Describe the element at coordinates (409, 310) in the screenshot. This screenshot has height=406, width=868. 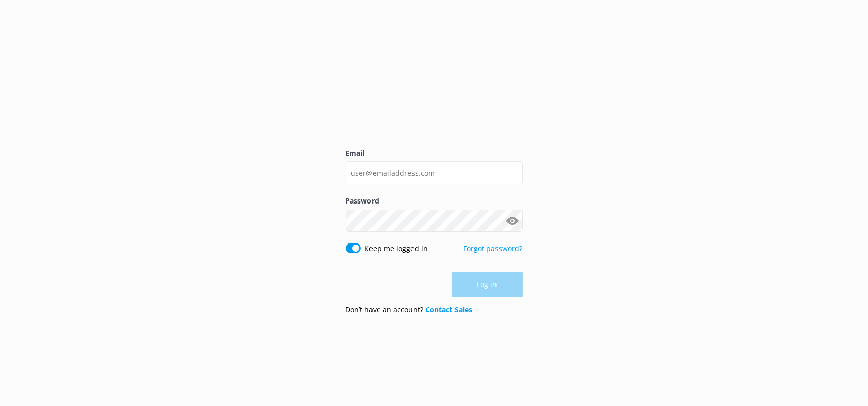
I see `p: Don’t have an account?` at that location.